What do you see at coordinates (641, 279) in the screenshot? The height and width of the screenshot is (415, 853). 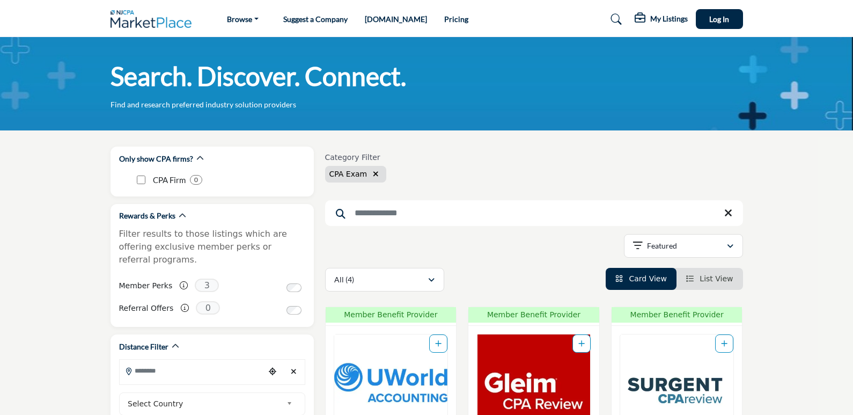 I see `a: View Card` at bounding box center [641, 279].